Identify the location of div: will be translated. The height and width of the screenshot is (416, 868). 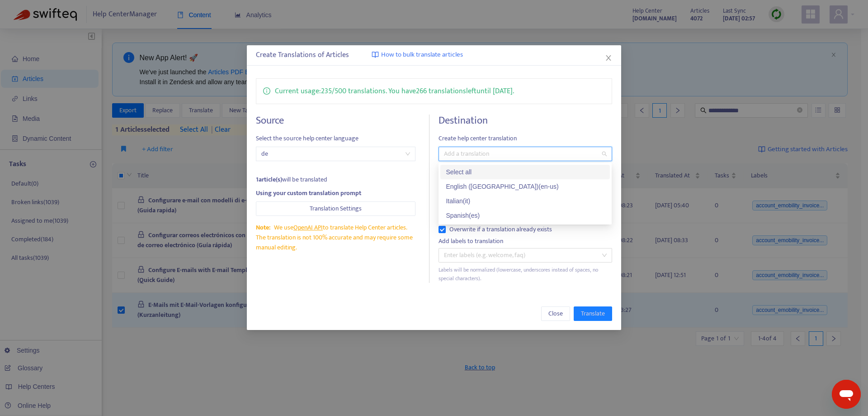
(336, 180).